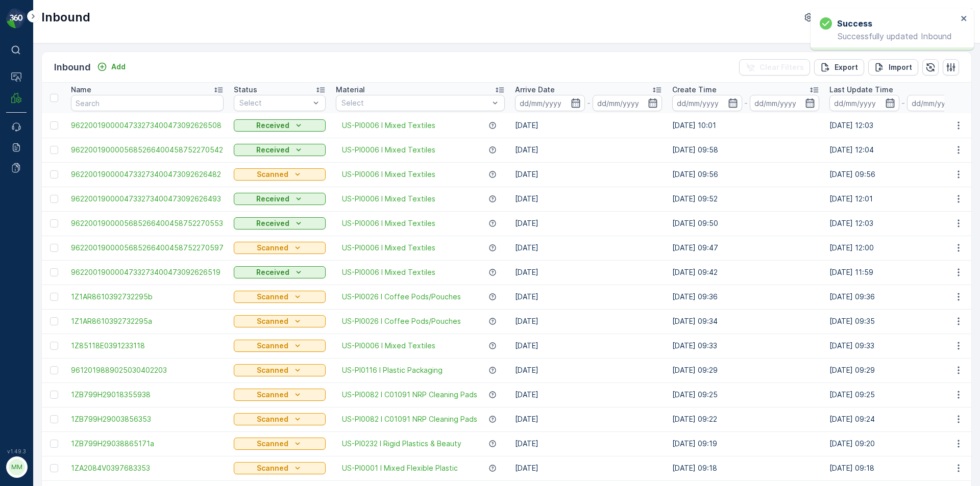 This screenshot has height=486, width=980. Describe the element at coordinates (147, 345) in the screenshot. I see `a: 1Z85118E0391233118` at that location.